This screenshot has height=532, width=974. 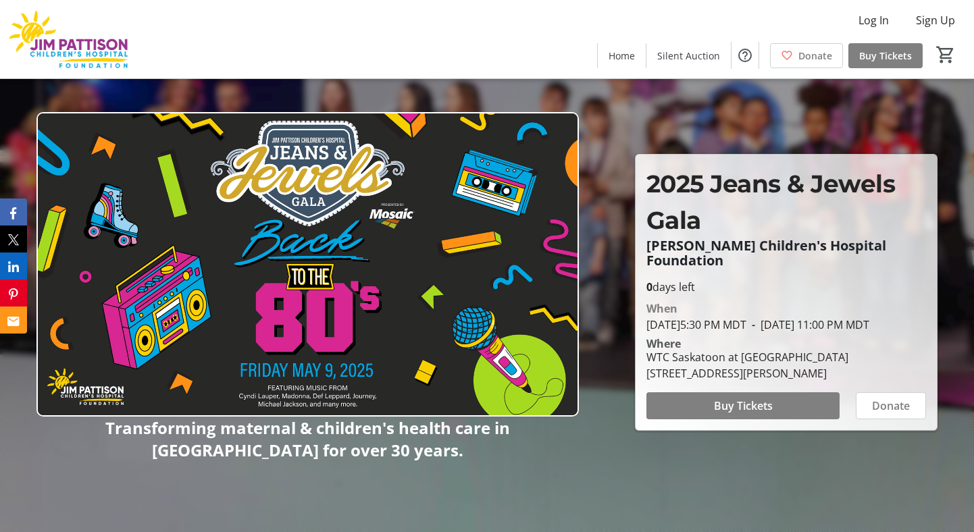 I want to click on a: Silent Auction, so click(x=688, y=55).